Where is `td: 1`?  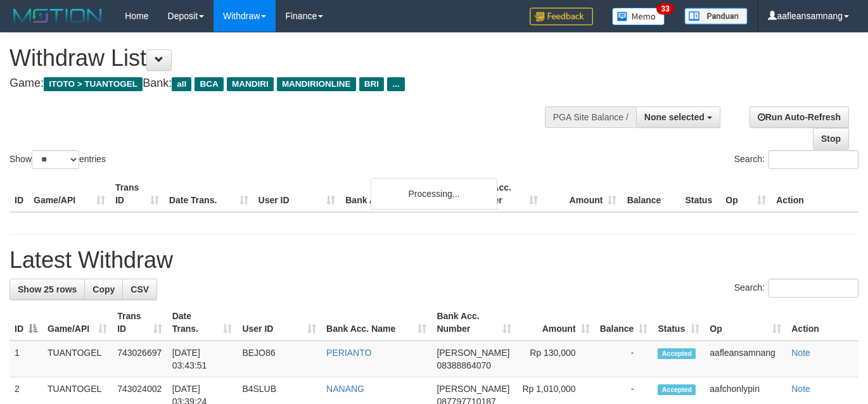 td: 1 is located at coordinates (26, 359).